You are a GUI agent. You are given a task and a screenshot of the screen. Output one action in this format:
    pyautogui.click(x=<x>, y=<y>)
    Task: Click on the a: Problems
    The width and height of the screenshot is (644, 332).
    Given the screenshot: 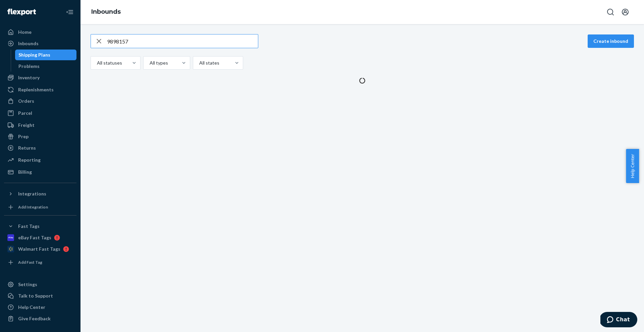 What is the action you would take?
    pyautogui.click(x=46, y=66)
    